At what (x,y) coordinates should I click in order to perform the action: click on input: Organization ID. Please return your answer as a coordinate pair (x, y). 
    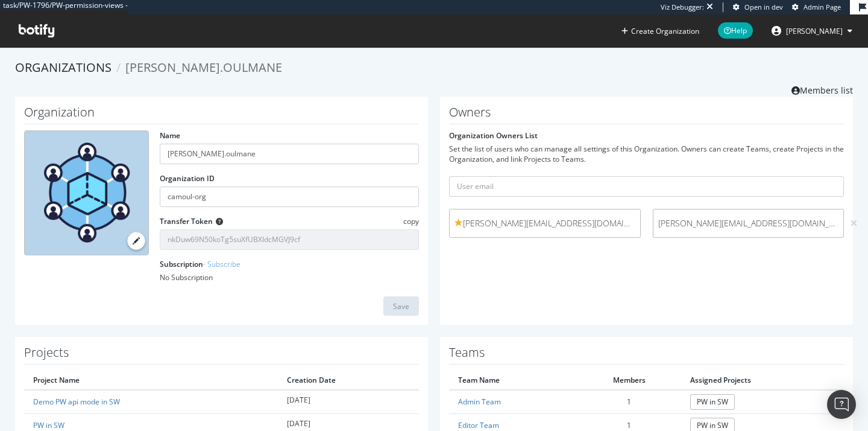
    Looking at the image, I should click on (289, 197).